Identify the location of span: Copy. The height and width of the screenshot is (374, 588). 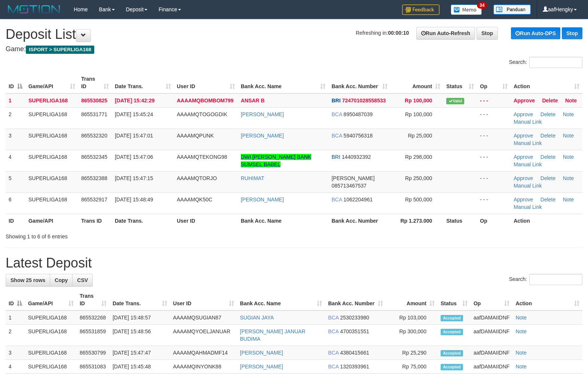
(61, 280).